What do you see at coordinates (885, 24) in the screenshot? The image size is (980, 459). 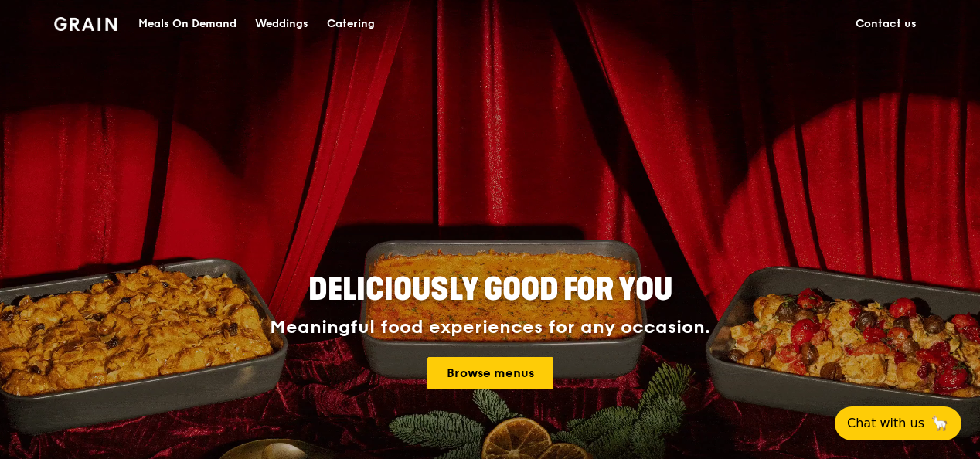 I see `a: Contact us` at bounding box center [885, 24].